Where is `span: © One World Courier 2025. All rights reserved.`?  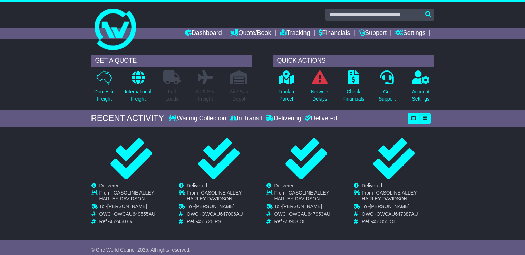 span: © One World Courier 2025. All rights reserved. is located at coordinates (141, 249).